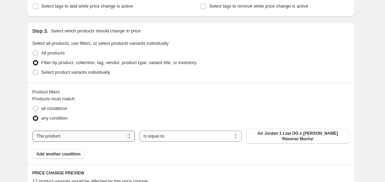 The width and height of the screenshot is (385, 182). I want to click on p: Select which products should change in price, so click(96, 31).